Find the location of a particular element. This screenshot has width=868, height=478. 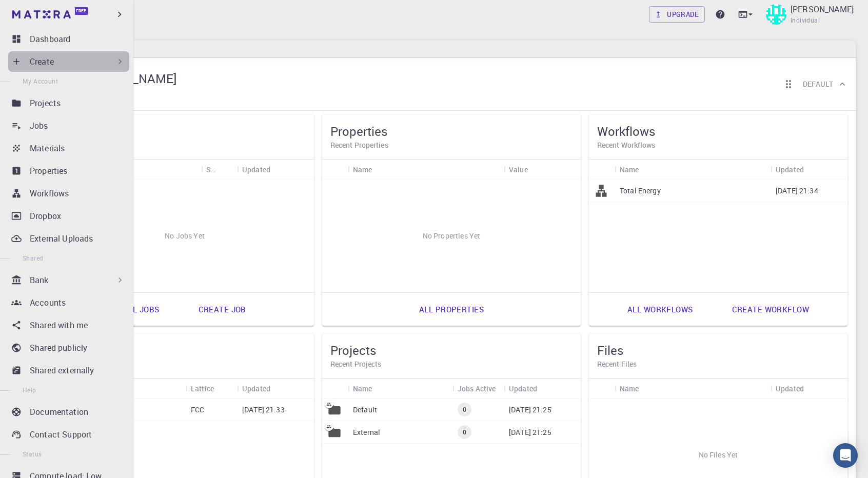

p: Properties is located at coordinates (49, 171).